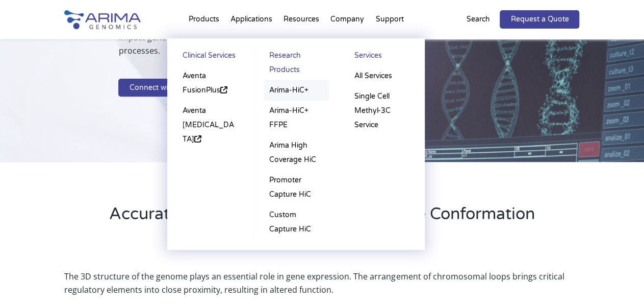 The height and width of the screenshot is (304, 644). Describe the element at coordinates (245, 41) in the screenshot. I see `p: Understand how spatial relationships in genome structure impact gene regulation, cellular develop...` at that location.